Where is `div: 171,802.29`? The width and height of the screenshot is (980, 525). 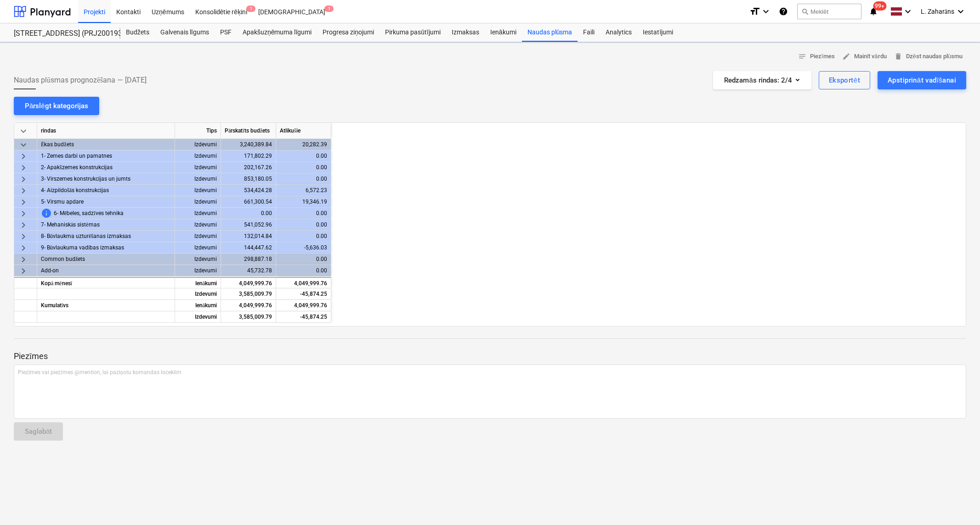 div: 171,802.29 is located at coordinates (249, 156).